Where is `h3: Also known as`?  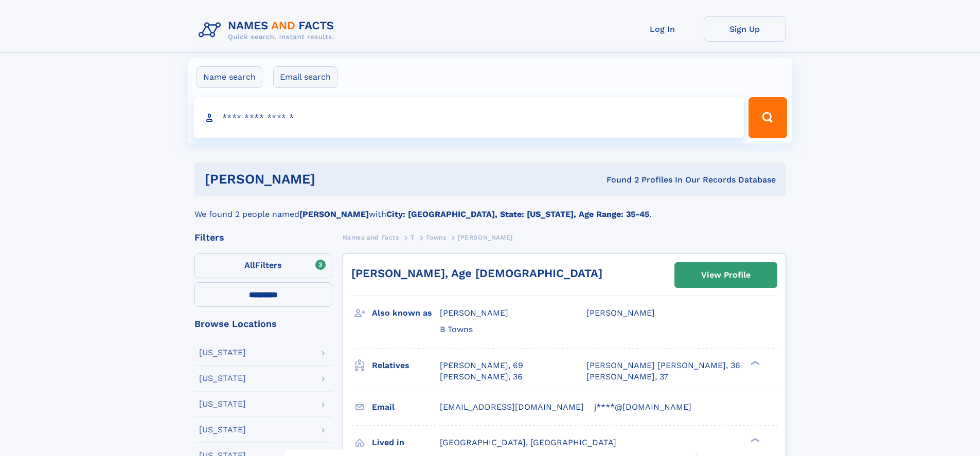
h3: Also known as is located at coordinates (406, 313).